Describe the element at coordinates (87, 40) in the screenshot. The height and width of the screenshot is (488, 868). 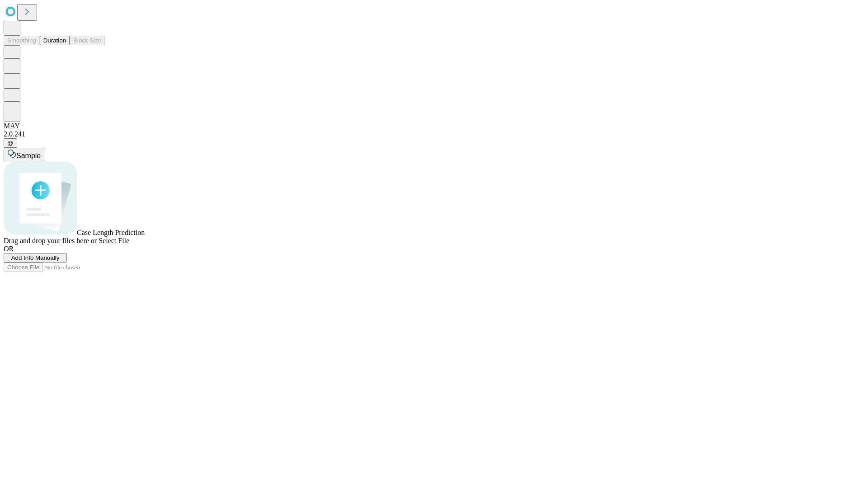
I see `button: Block Size` at that location.